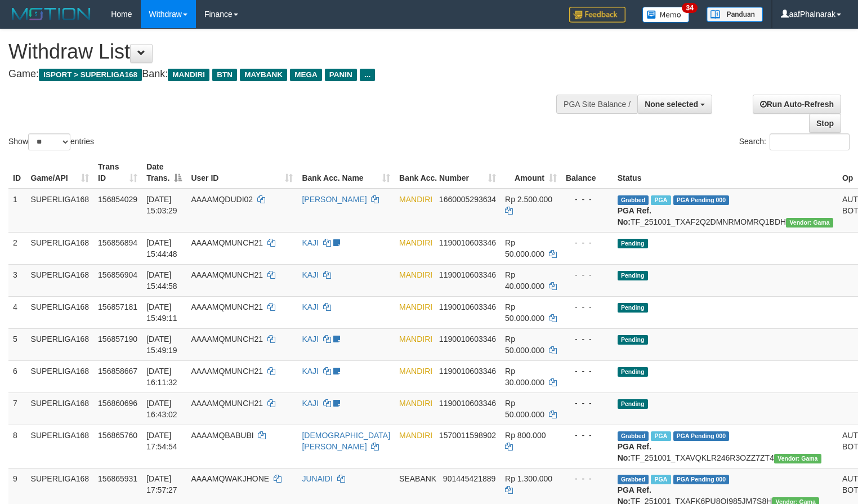  What do you see at coordinates (587, 172) in the screenshot?
I see `th: Balance` at bounding box center [587, 172].